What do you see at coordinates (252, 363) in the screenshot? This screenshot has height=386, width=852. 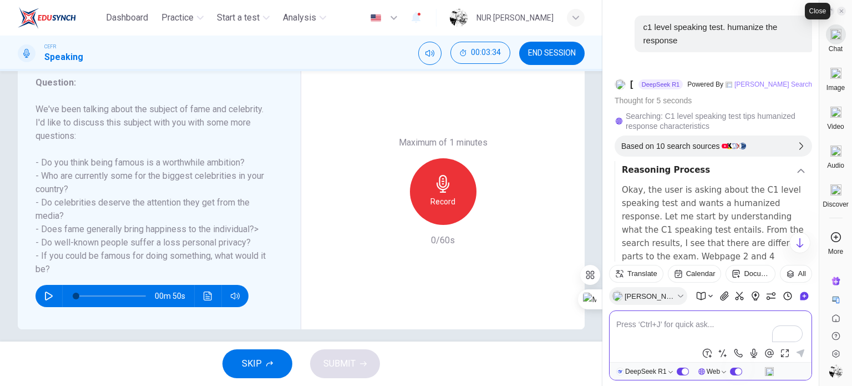 I see `span: SKIP` at bounding box center [252, 363].